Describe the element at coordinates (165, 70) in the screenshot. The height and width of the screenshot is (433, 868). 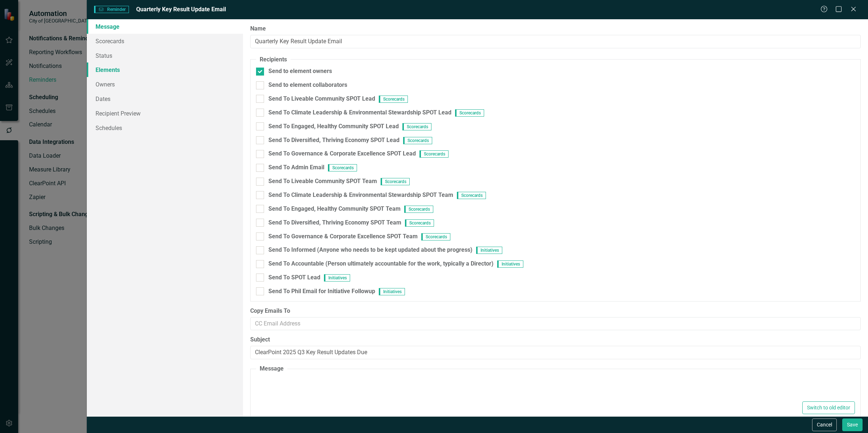
I see `a: Elements` at that location.